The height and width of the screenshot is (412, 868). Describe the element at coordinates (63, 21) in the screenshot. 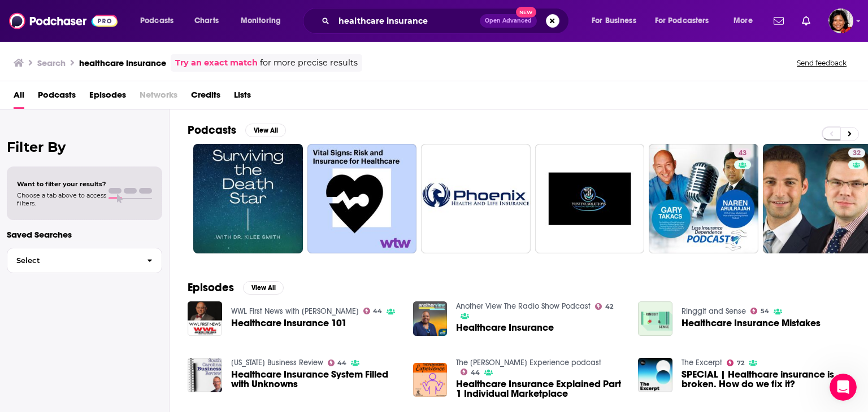

I see `img: Podchaser - Follow, Share and Rate Podcasts` at that location.